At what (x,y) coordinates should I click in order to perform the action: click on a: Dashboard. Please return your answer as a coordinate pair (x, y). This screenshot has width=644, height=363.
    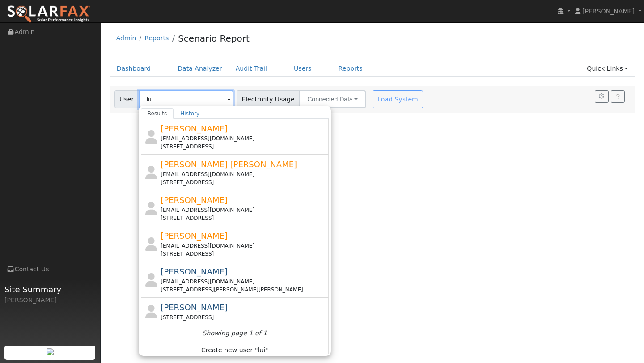
    Looking at the image, I should click on (134, 69).